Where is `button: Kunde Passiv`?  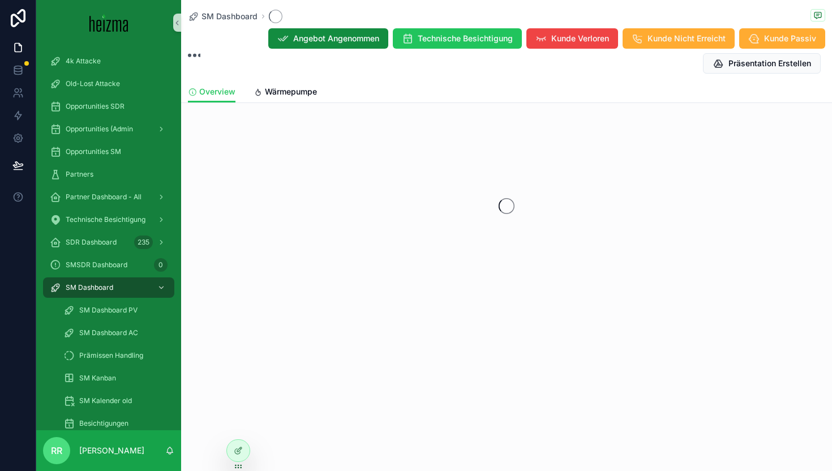
button: Kunde Passiv is located at coordinates (782, 38).